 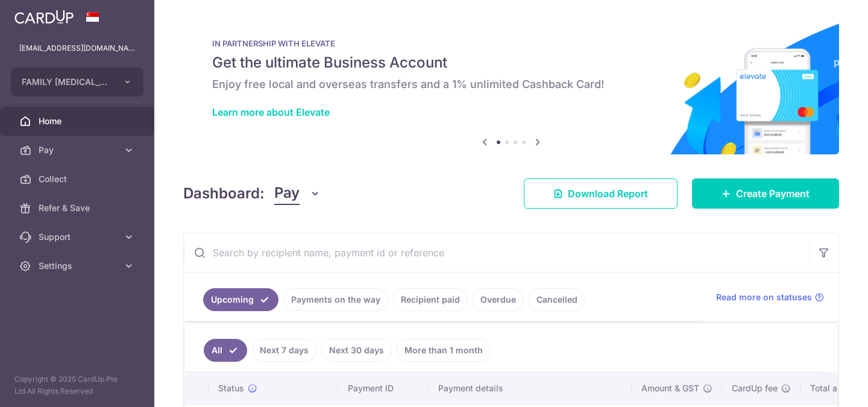 What do you see at coordinates (755, 389) in the screenshot?
I see `span: CardUp fee` at bounding box center [755, 389].